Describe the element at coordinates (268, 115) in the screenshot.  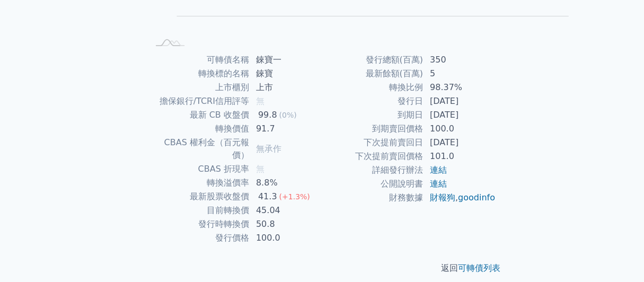
I see `div: 99.8` at that location.